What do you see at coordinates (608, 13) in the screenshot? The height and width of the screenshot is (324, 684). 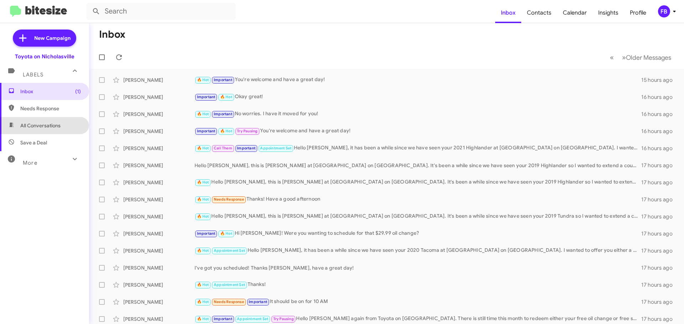 I see `span: Insights` at bounding box center [608, 13].